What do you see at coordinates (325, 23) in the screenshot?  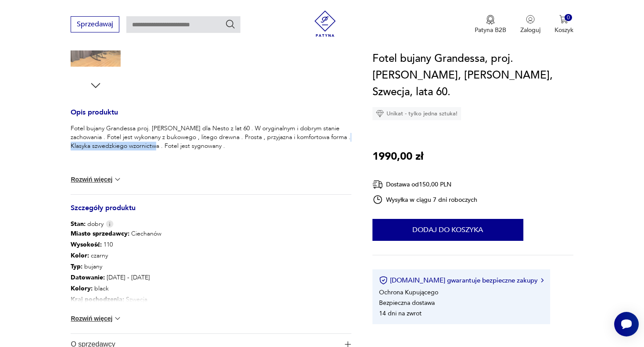 I see `img: Patyna - sklep z meblami i dekoracjami vintage` at bounding box center [325, 23].